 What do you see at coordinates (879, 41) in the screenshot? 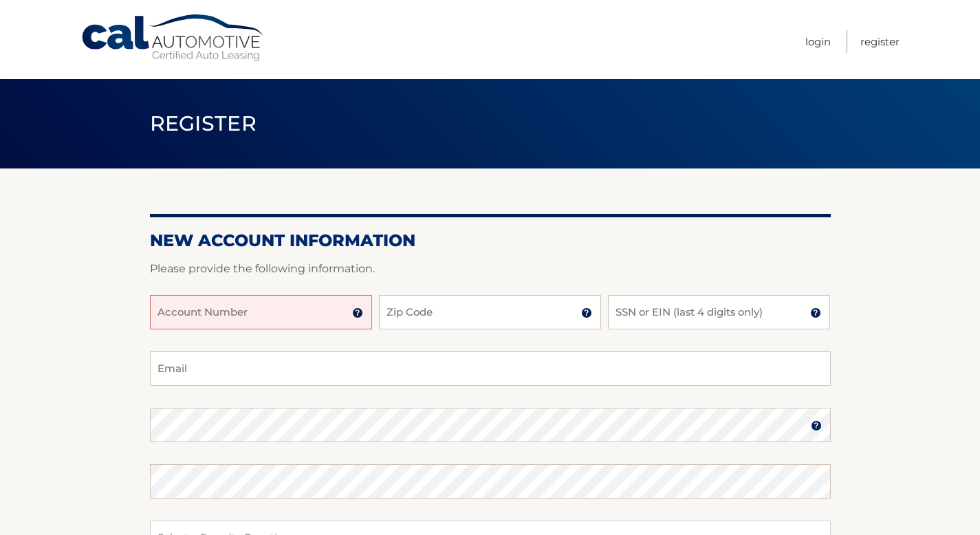
I see `a: Register` at bounding box center [879, 41].